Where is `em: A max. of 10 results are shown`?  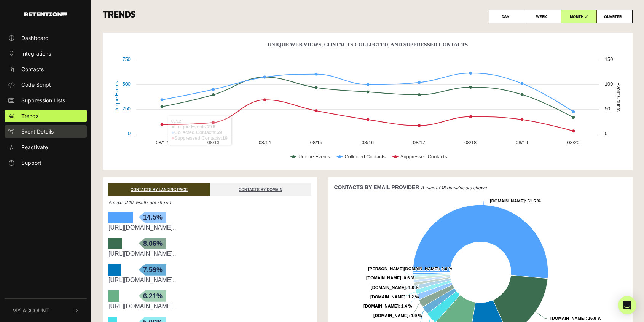 em: A max. of 10 results are shown is located at coordinates (140, 203).